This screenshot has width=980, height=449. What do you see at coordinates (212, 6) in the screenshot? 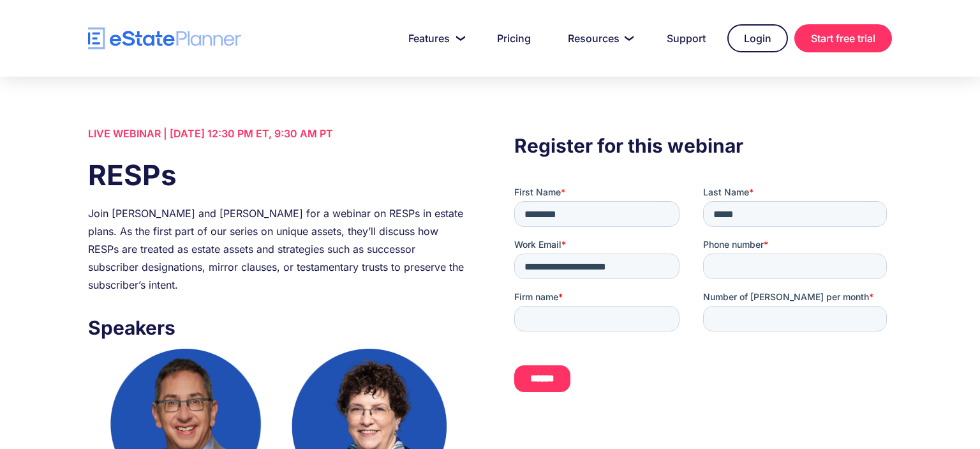
I see `span: Last Name` at bounding box center [212, 6].